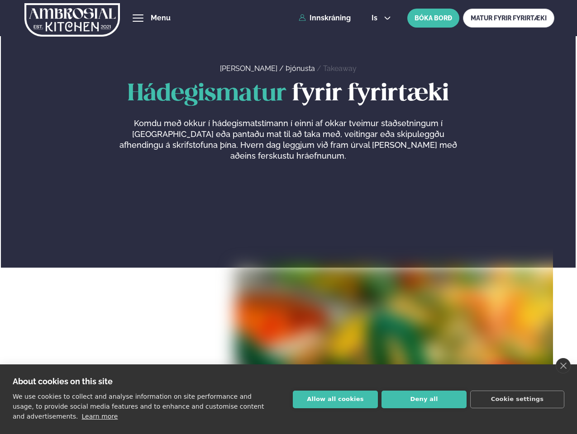 The image size is (577, 434). I want to click on a: close, so click(563, 366).